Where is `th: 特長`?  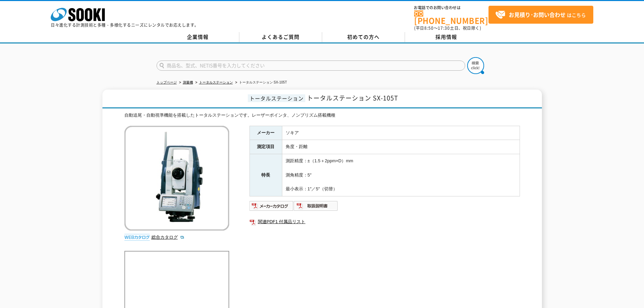
th: 特長 is located at coordinates (265, 175).